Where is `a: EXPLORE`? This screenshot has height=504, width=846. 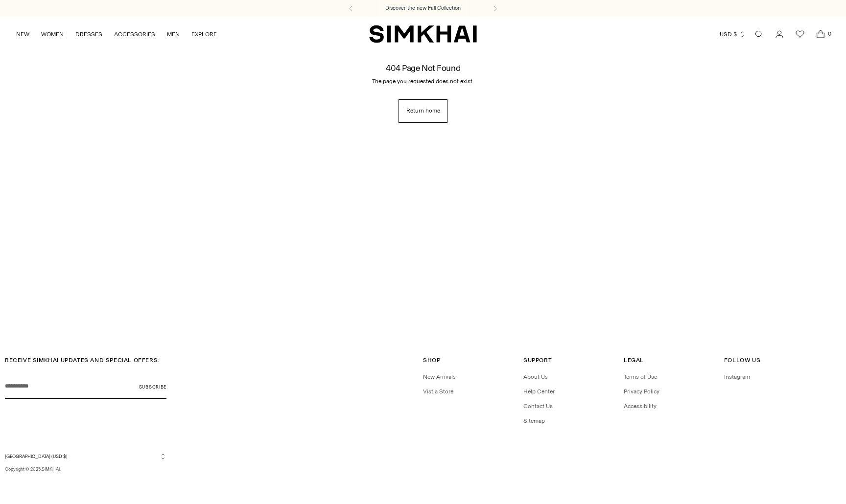 a: EXPLORE is located at coordinates (204, 34).